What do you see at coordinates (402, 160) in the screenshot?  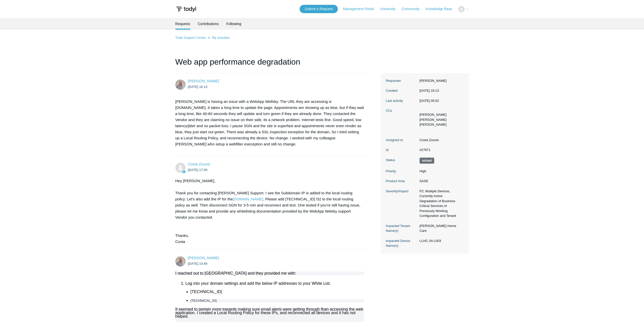 I see `dt: Status` at bounding box center [402, 160].